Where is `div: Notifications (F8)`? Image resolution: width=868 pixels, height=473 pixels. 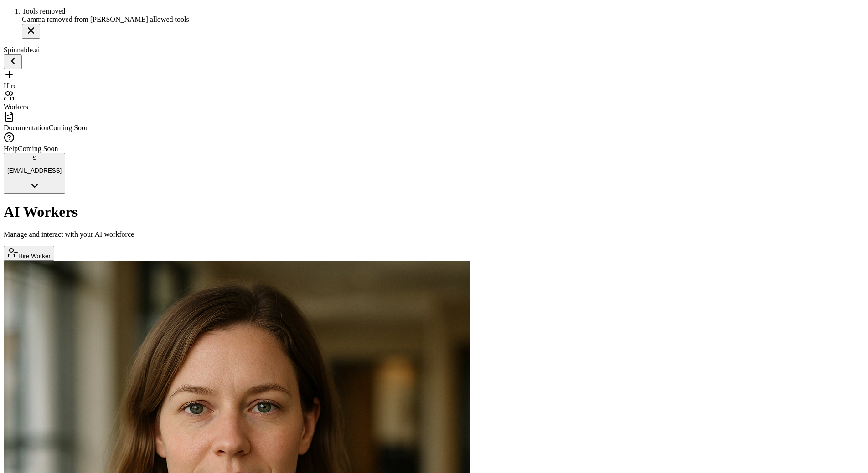 div: Notifications (F8) is located at coordinates (434, 23).